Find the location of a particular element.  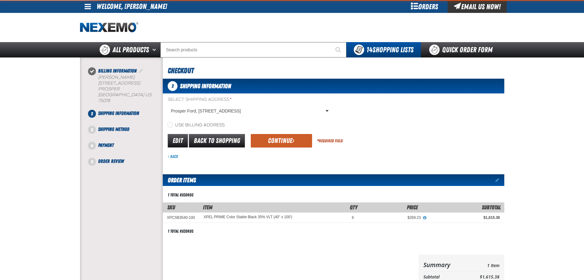

a: Edit is located at coordinates (178, 141).